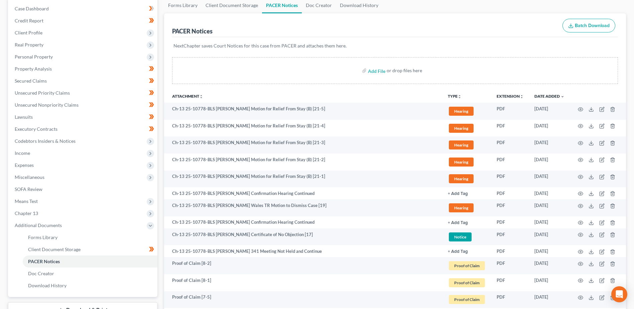 This screenshot has width=634, height=309. What do you see at coordinates (38, 225) in the screenshot?
I see `span: Additional Documents` at bounding box center [38, 225].